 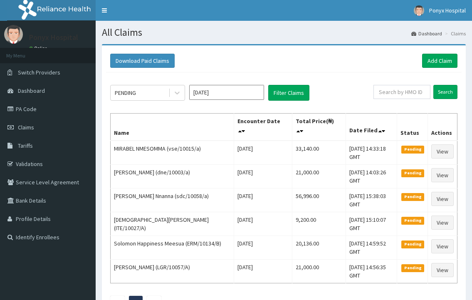 What do you see at coordinates (54, 37) in the screenshot?
I see `p: Ponyx Hospital` at bounding box center [54, 37].